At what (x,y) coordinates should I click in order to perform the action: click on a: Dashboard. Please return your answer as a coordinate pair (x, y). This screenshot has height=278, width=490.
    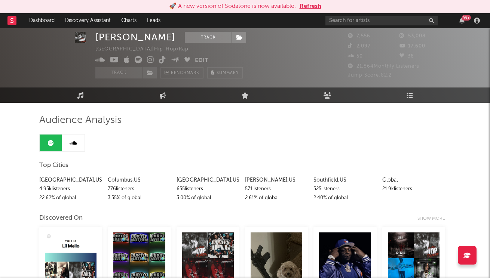
    Looking at the image, I should click on (42, 21).